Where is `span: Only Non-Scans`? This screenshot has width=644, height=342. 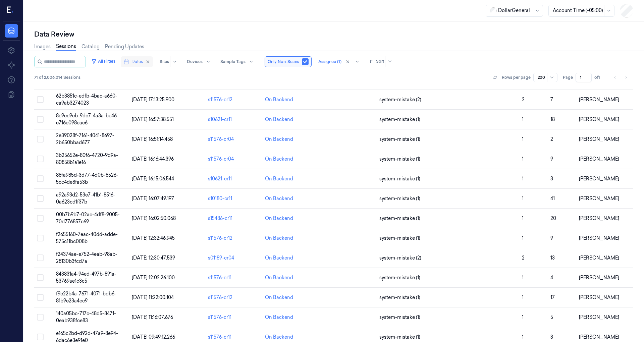 span: Only Non-Scans is located at coordinates (284, 62).